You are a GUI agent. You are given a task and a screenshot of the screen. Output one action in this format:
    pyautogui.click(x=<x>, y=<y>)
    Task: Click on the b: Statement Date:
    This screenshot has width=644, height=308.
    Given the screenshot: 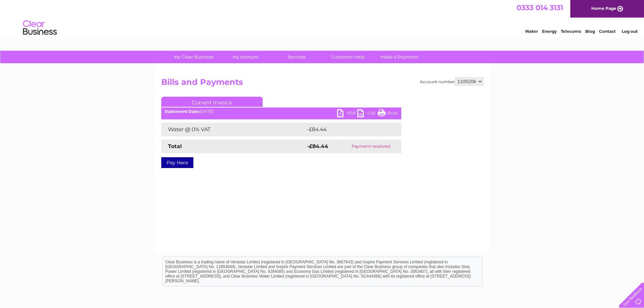 What is the action you would take?
    pyautogui.click(x=182, y=112)
    